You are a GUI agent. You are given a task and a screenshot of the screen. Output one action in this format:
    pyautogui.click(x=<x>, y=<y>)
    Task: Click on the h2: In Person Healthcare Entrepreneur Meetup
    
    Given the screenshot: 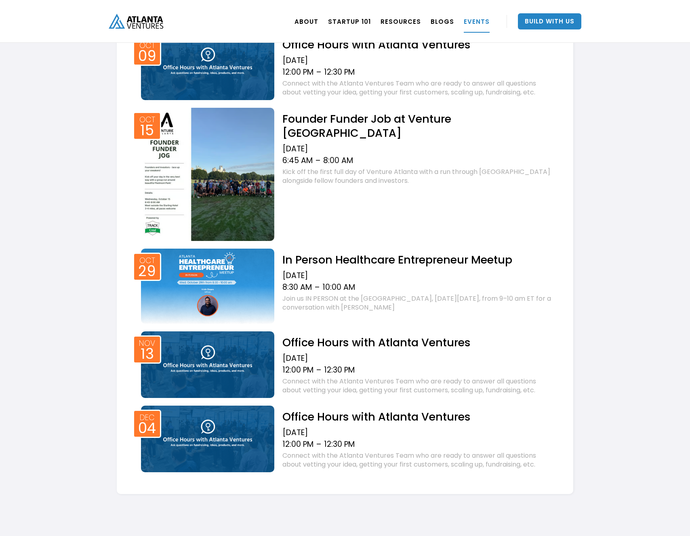 What is the action you would take?
    pyautogui.click(x=418, y=260)
    